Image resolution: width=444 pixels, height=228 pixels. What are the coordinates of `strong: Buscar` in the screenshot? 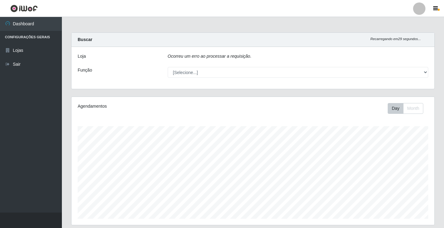 It's located at (85, 40).